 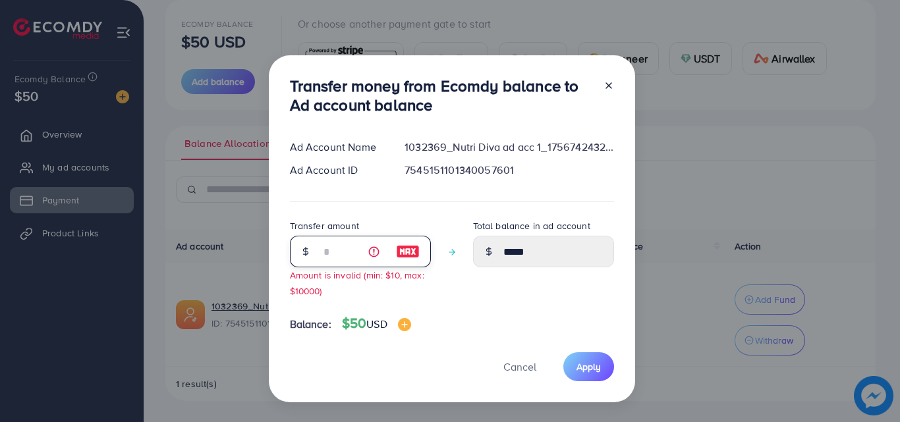 I want to click on button: Apply, so click(x=589, y=366).